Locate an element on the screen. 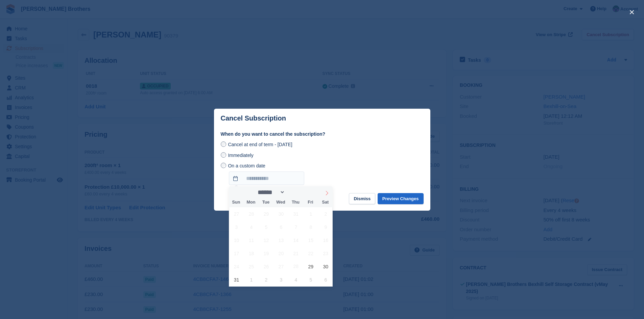  span: Fri is located at coordinates (310, 202).